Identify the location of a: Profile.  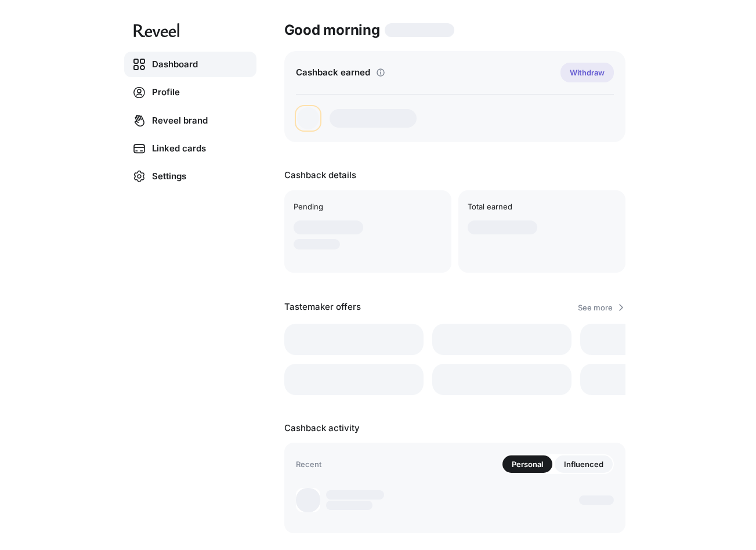
(191, 92).